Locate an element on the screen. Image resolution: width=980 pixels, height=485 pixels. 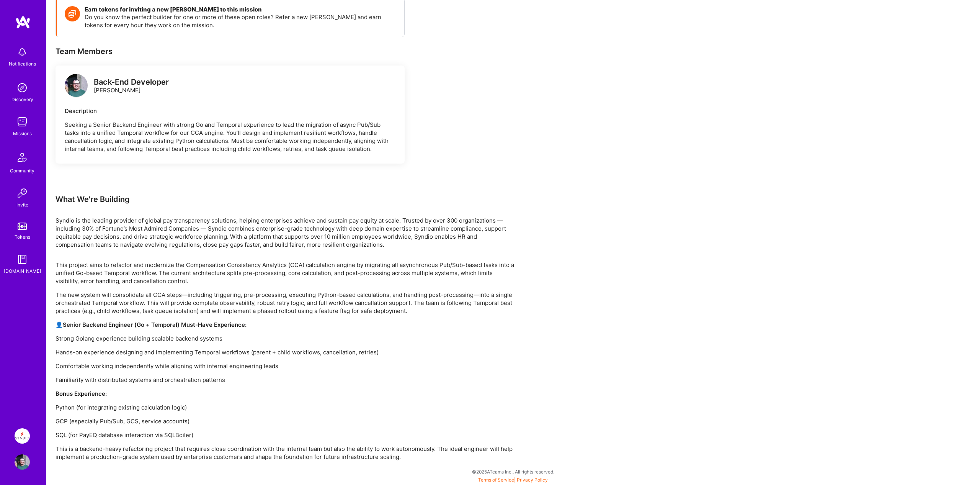
div: Notifications is located at coordinates (22, 63).